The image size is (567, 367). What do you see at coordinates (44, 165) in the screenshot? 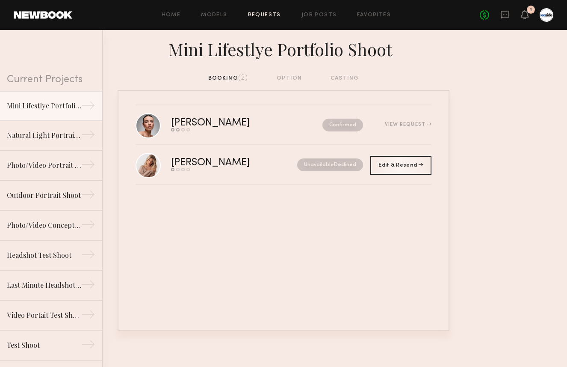
I see `div: Photo/Video Portrait Shoot` at bounding box center [44, 165].